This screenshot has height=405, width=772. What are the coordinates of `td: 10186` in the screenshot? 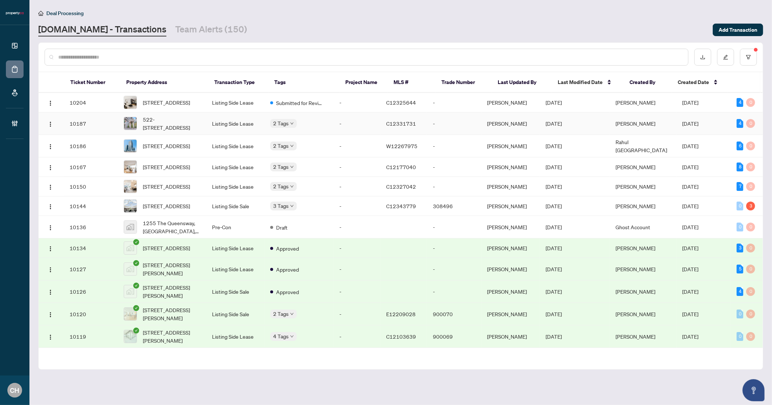 It's located at (91, 146).